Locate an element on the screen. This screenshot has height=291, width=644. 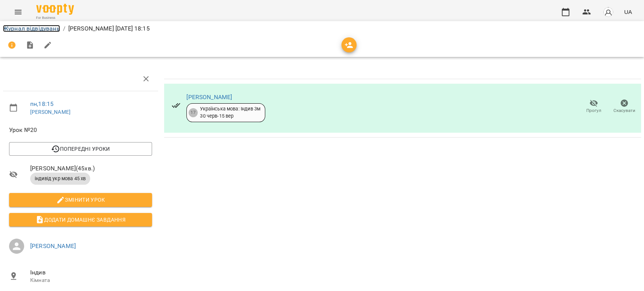
span: For Business is located at coordinates (55, 18).